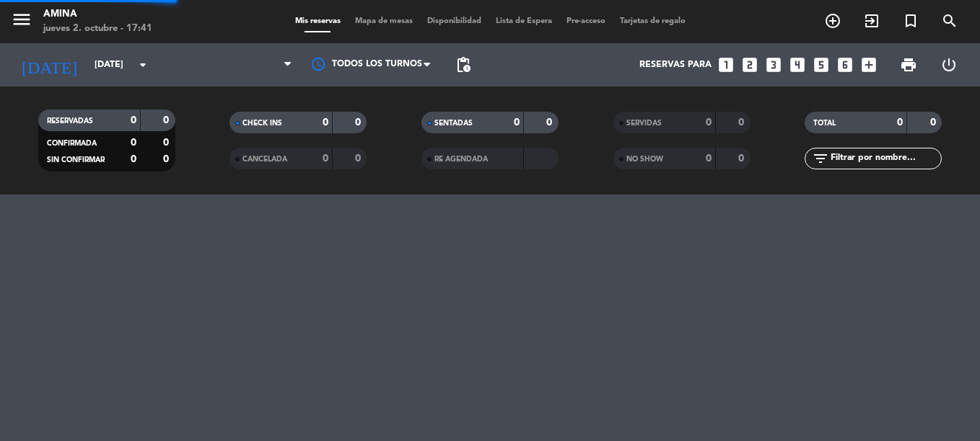 The width and height of the screenshot is (980, 441). I want to click on span: CHECK INS, so click(261, 123).